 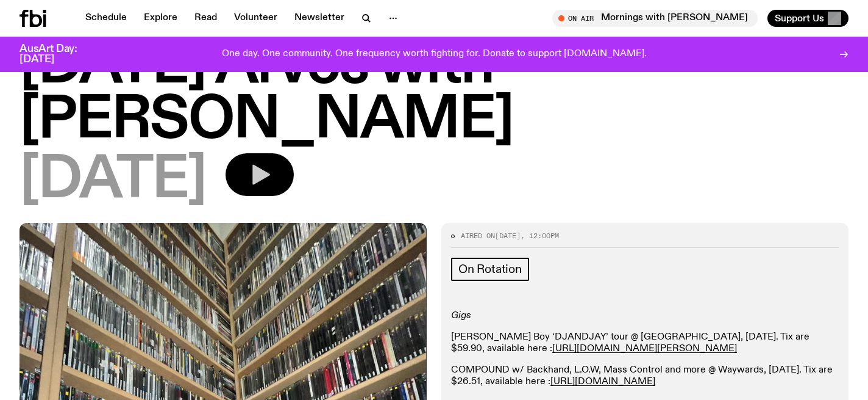 I want to click on a: Volunteer, so click(x=256, y=18).